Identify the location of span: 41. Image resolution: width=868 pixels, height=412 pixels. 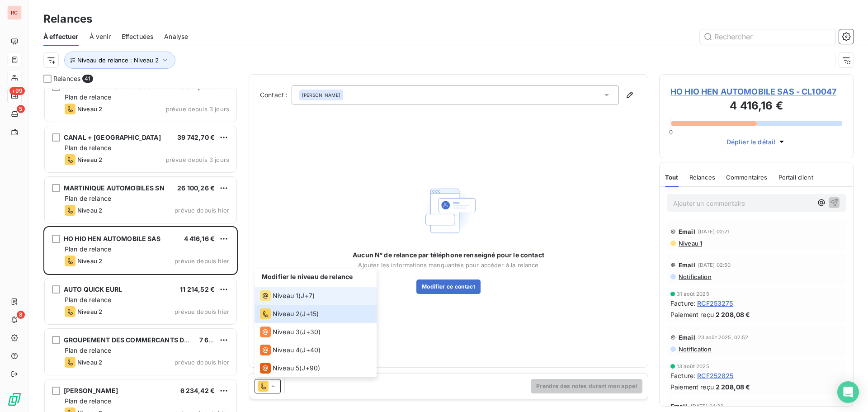
(87, 79).